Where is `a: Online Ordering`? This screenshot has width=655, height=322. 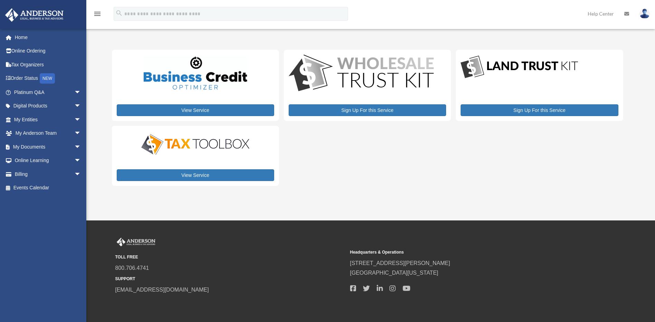
a: Online Ordering is located at coordinates (48, 51).